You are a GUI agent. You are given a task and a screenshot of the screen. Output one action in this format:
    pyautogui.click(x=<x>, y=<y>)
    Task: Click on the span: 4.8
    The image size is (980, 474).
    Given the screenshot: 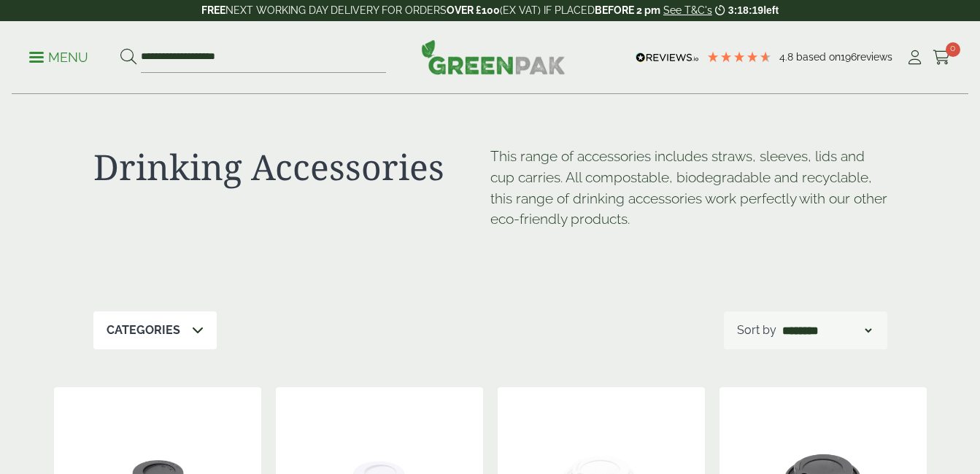 What is the action you would take?
    pyautogui.click(x=787, y=57)
    